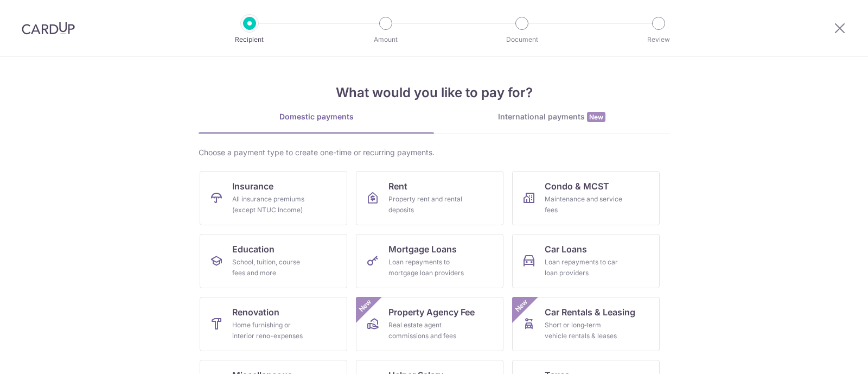 This screenshot has height=374, width=868. What do you see at coordinates (398, 186) in the screenshot?
I see `span: Rent` at bounding box center [398, 186].